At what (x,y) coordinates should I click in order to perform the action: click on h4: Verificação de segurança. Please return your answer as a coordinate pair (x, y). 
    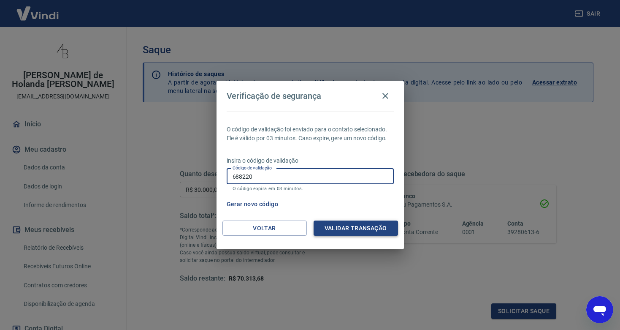
    Looking at the image, I should click on (274, 96).